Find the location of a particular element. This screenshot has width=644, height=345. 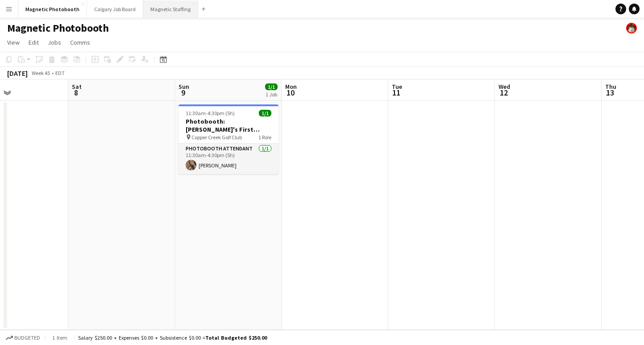

span: Budgeted is located at coordinates (27, 338).